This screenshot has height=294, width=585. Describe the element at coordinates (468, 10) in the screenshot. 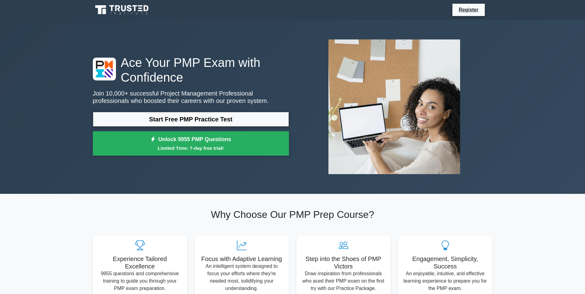

I see `a: Register` at that location.